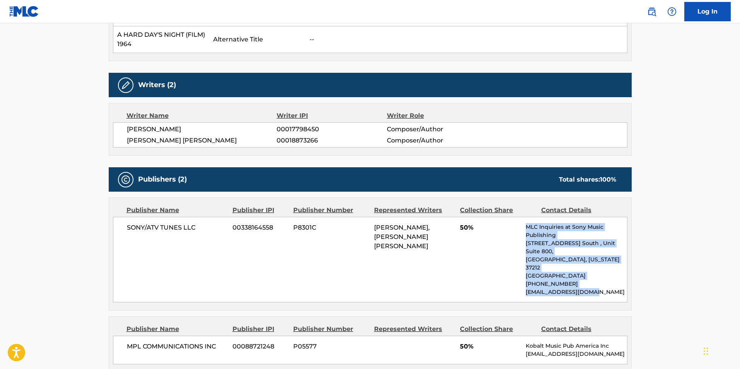  What do you see at coordinates (652, 12) in the screenshot?
I see `a: Public Search` at bounding box center [652, 12].